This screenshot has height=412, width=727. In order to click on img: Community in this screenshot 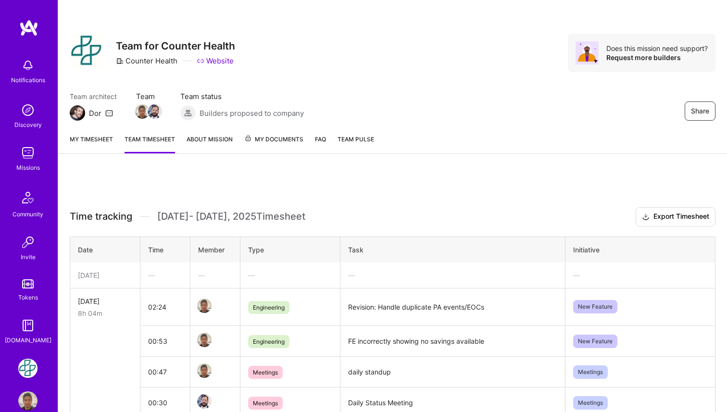, I will do `click(28, 198)`.